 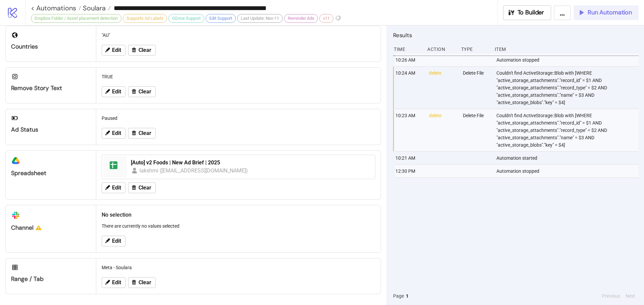 What do you see at coordinates (96, 8) in the screenshot?
I see `a: Soulara` at bounding box center [96, 8].